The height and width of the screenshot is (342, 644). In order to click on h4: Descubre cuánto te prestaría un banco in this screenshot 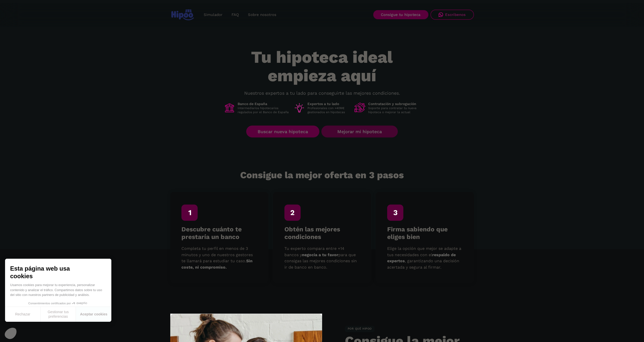, I will do `click(219, 233)`.